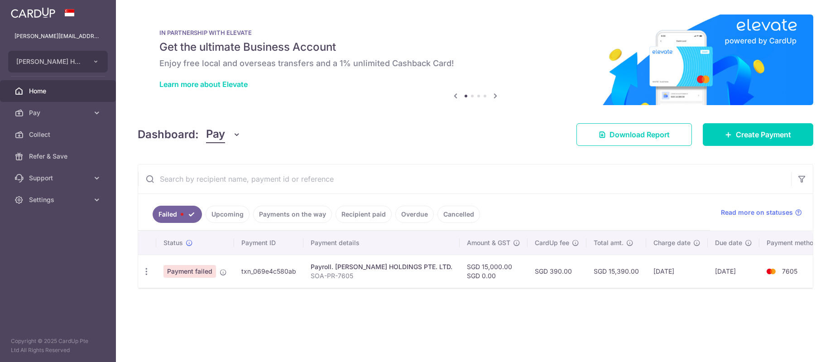  Describe the element at coordinates (414, 214) in the screenshot. I see `a: Overdue` at that location.